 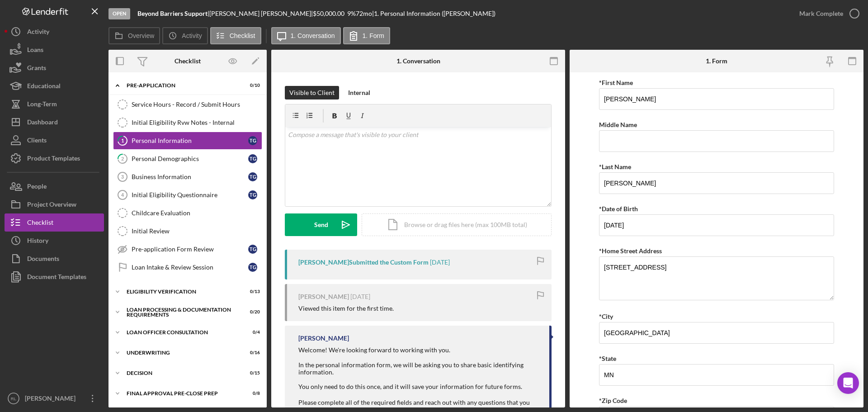 What do you see at coordinates (190, 267) in the screenshot?
I see `div: Loan Intake & Review Session` at bounding box center [190, 267].